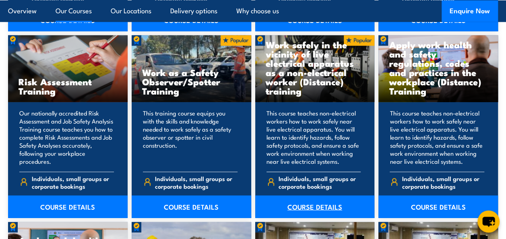 Image resolution: width=506 pixels, height=239 pixels. What do you see at coordinates (190, 137) in the screenshot?
I see `p: This training course equips you with the skills and knowledge needed to work safely as a safety o...` at bounding box center [190, 137].